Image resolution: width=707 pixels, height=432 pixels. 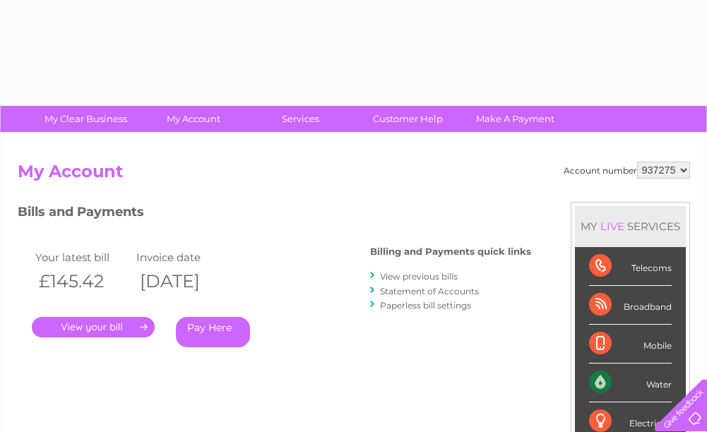 I want to click on a: View previous bills, so click(x=419, y=276).